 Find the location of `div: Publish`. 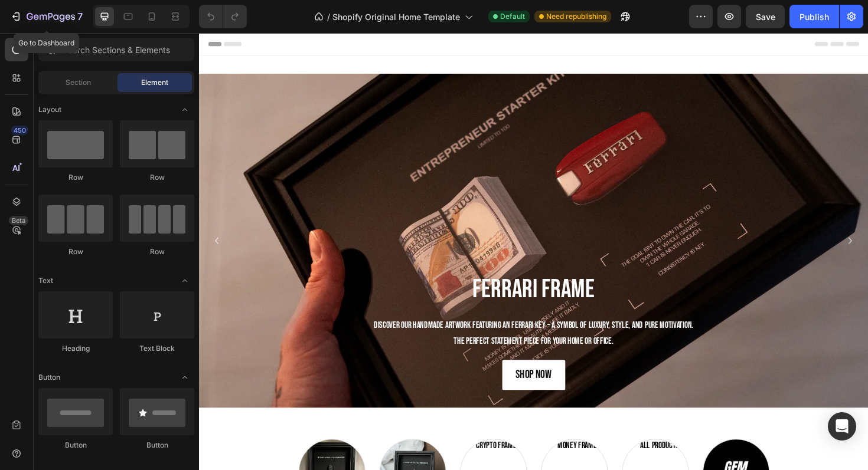

div: Publish is located at coordinates (815, 16).